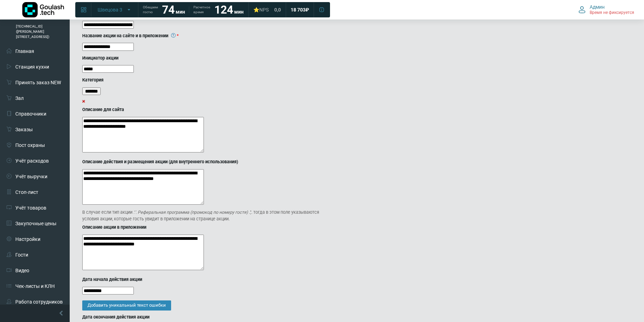 The height and width of the screenshot is (322, 644). I want to click on span: 0,0, so click(277, 10).